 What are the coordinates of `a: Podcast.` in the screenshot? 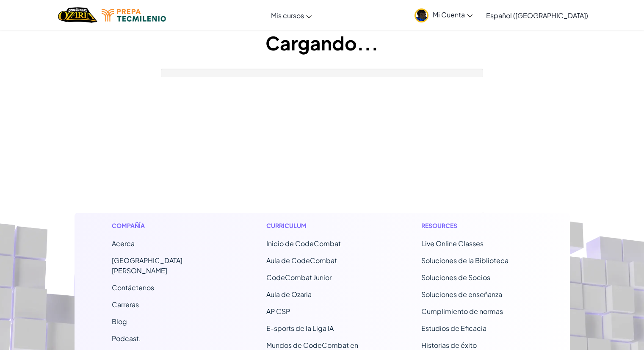 It's located at (126, 338).